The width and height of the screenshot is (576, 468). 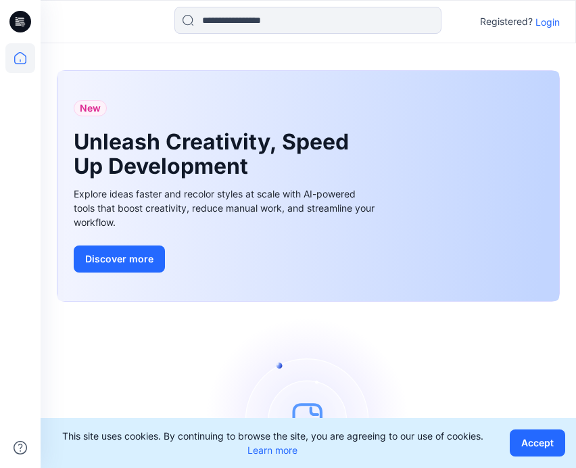 What do you see at coordinates (548, 22) in the screenshot?
I see `p: Login` at bounding box center [548, 22].